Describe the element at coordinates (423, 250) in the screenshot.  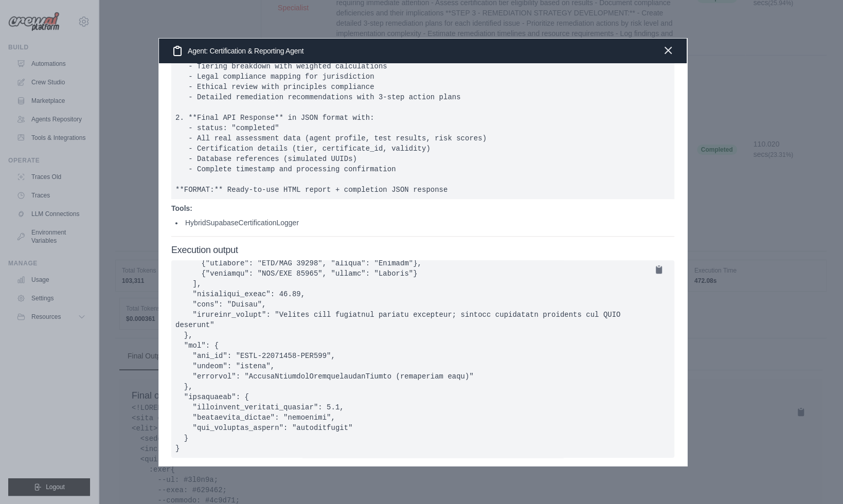
I see `h4: Execution output` at that location.